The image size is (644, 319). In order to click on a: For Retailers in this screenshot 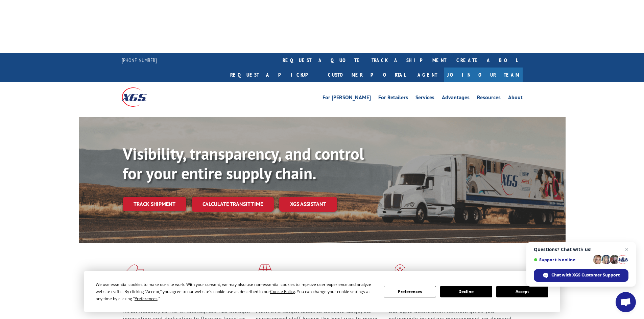, I will do `click(393, 99)`.